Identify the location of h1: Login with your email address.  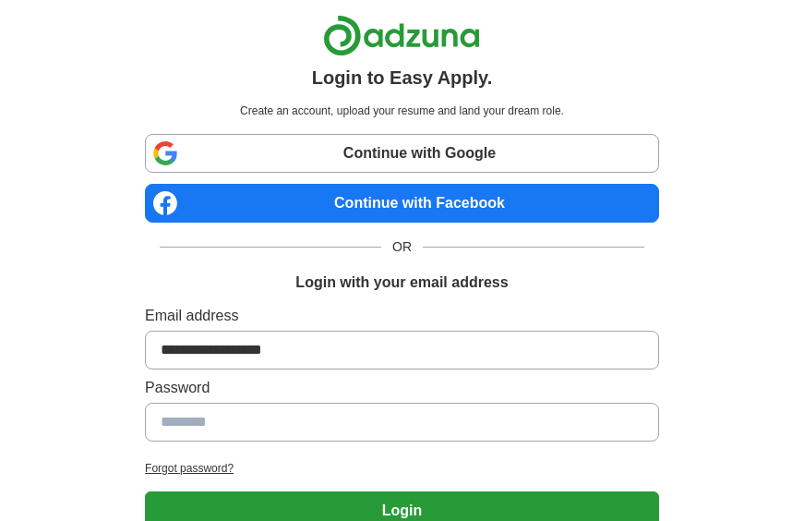
(402, 282).